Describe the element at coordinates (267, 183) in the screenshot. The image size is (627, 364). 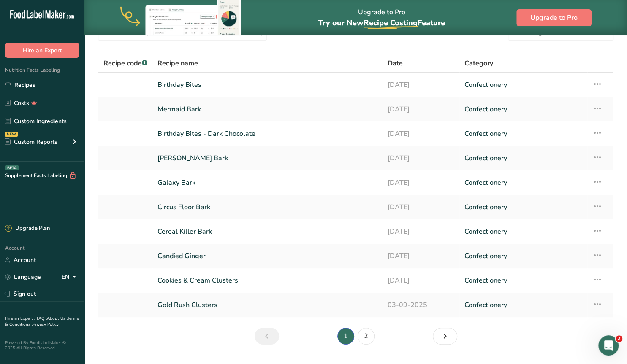
I see `a: Galaxy Bark` at that location.